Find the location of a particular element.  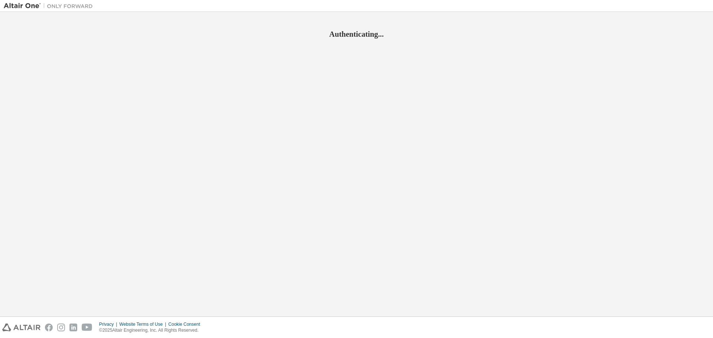

p: © 2025 Altair Engineering, Inc. All Rights Reserved. is located at coordinates (152, 330).